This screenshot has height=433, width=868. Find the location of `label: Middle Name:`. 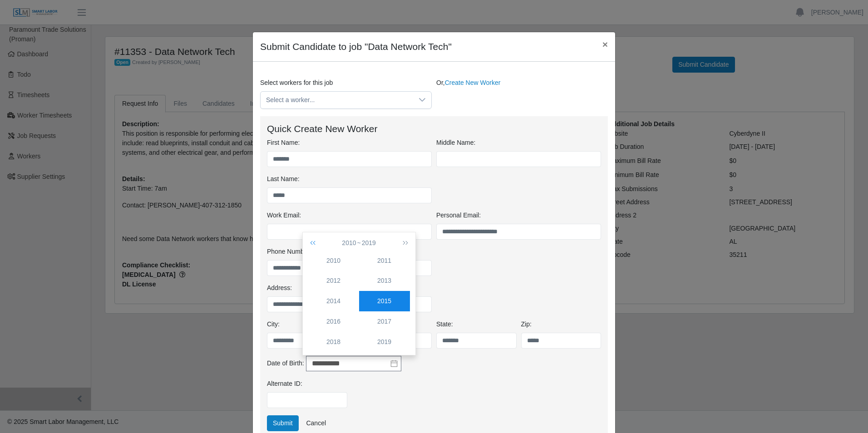

label: Middle Name: is located at coordinates (456, 143).